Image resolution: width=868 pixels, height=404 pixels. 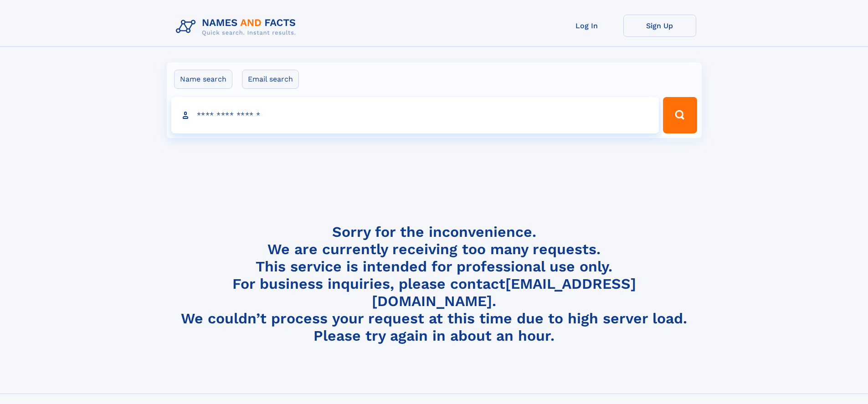 I want to click on label: Email search, so click(x=270, y=79).